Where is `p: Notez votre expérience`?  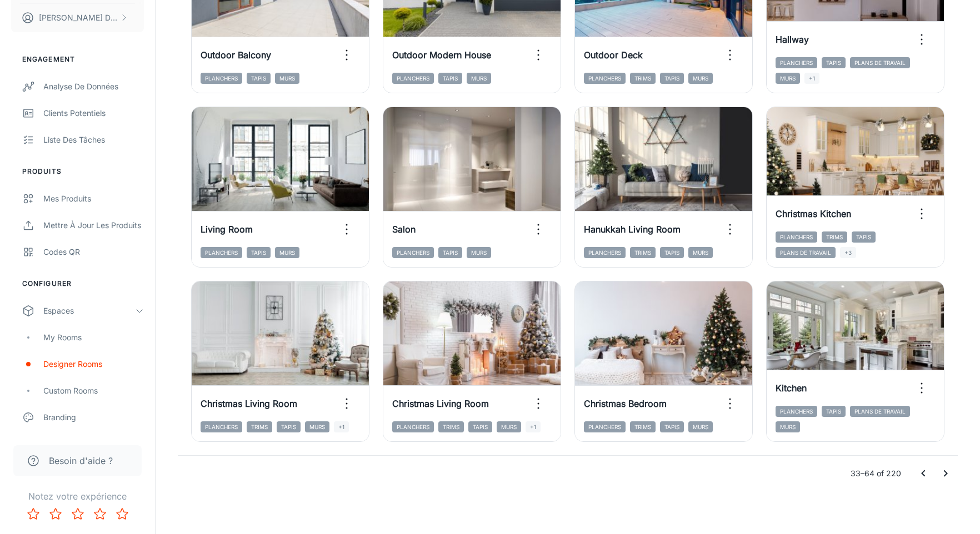 p: Notez votre expérience is located at coordinates (77, 496).